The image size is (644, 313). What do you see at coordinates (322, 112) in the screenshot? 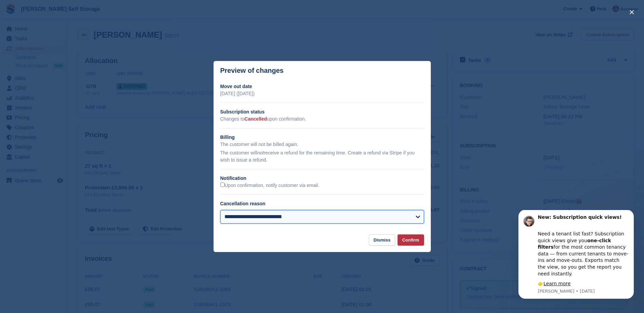
I see `h2: Subscription status` at bounding box center [322, 112].